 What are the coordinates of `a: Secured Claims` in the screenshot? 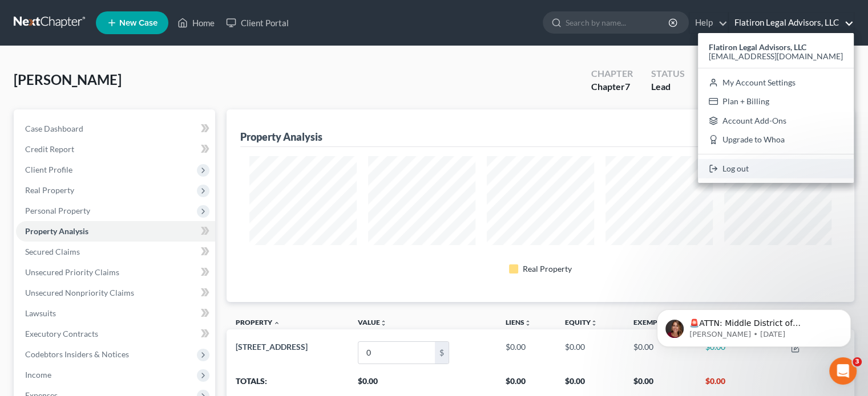 It's located at (115, 252).